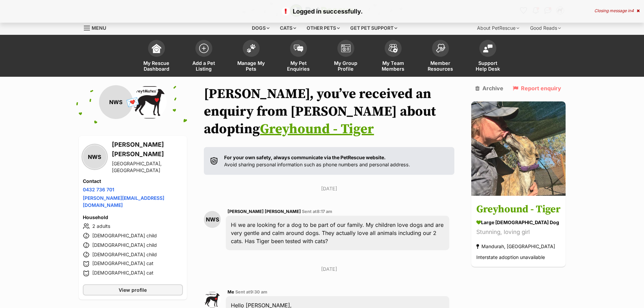 The image size is (644, 308). What do you see at coordinates (204, 48) in the screenshot?
I see `img: add-pet-listing-icon-0afa8454b4691262ce3f59096e99ab1cd57d4a30225e0717b998d2c9b9846f56.svg` at bounding box center [204, 48].